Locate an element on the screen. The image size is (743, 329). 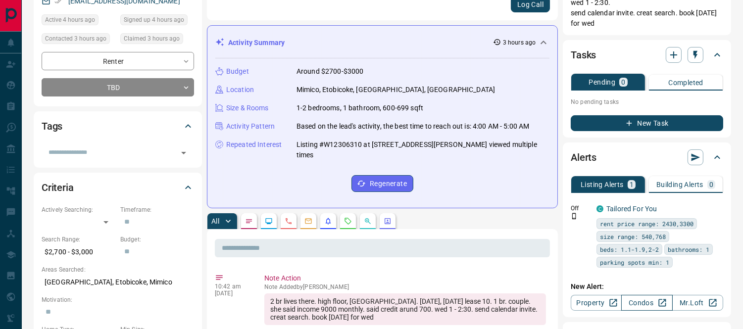
span: bathrooms: 1 is located at coordinates (689, 250).